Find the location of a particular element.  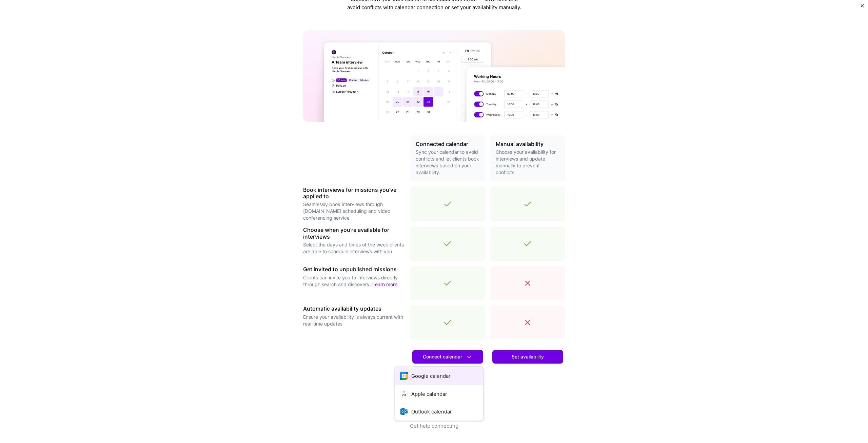

img: A.Team calendar banner is located at coordinates (434, 76).